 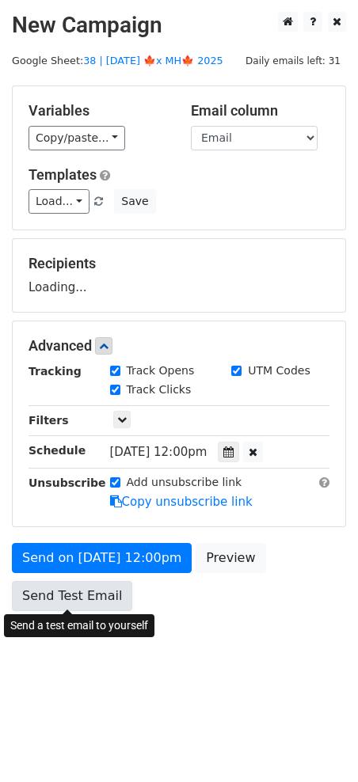 I want to click on a: Send Test Email, so click(x=72, y=596).